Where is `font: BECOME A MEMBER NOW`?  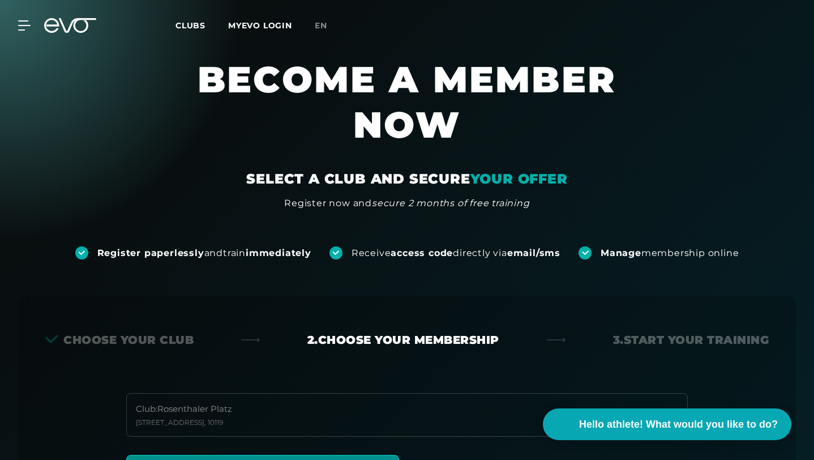
font: BECOME A MEMBER NOW is located at coordinates (407, 102).